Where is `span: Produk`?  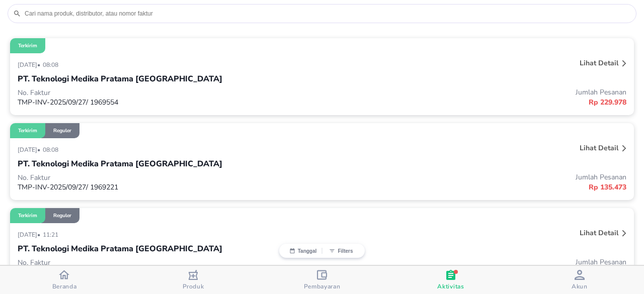
span: Produk is located at coordinates (193, 287).